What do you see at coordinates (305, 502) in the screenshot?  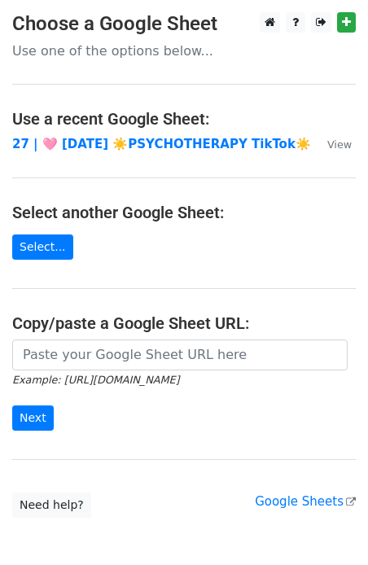 I see `a: Google Sheets` at bounding box center [305, 502].